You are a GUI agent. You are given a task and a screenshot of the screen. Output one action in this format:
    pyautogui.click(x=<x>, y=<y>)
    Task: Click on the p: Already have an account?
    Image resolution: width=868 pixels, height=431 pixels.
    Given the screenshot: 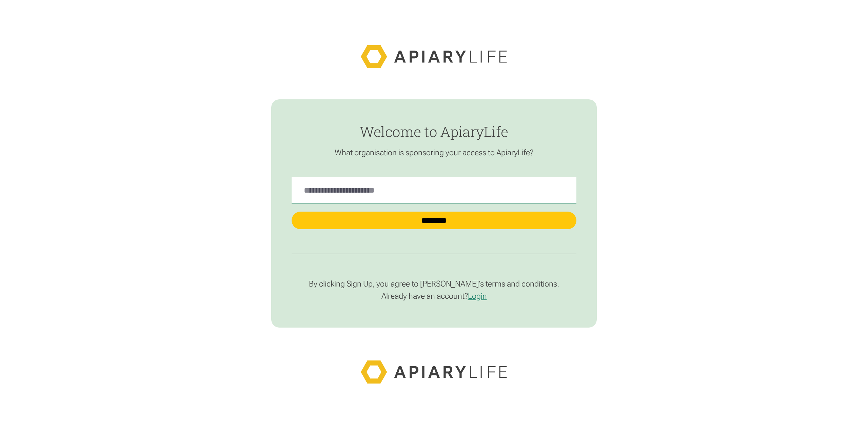 What is the action you would take?
    pyautogui.click(x=434, y=296)
    